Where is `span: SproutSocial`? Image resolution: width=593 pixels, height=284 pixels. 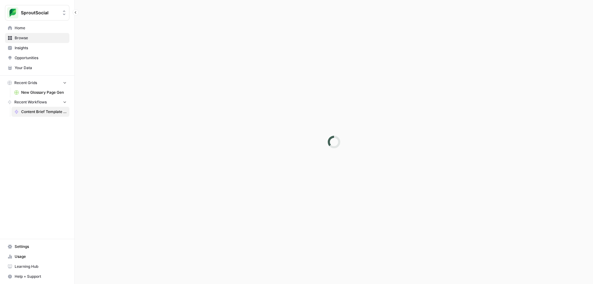 span: SproutSocial is located at coordinates (40, 13).